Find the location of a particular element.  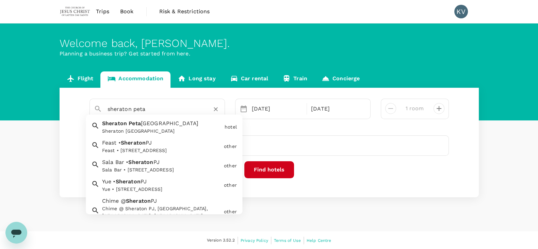

span: Book is located at coordinates (127, 12).